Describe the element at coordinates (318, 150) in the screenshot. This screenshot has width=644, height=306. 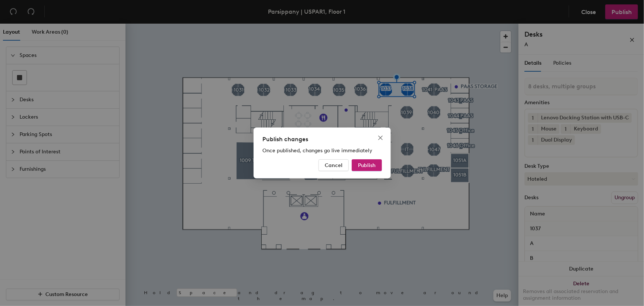
I see `span: Once published, changes go live immediately` at that location.